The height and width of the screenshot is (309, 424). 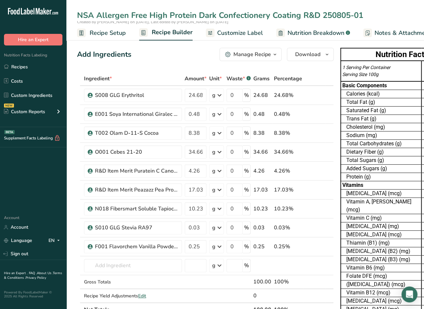 What do you see at coordinates (310, 54) in the screenshot?
I see `button: Download` at bounding box center [310, 54].